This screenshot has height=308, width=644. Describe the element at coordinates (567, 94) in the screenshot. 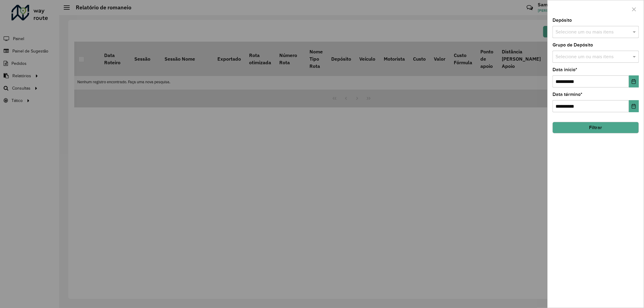

I see `label: Data término` at that location.